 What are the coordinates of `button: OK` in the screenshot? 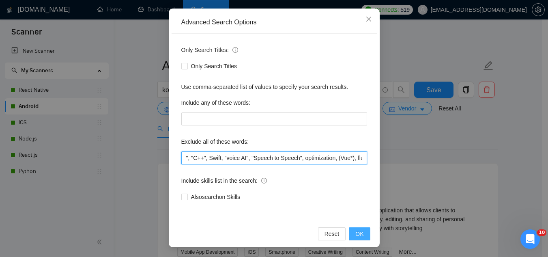 It's located at (359, 234).